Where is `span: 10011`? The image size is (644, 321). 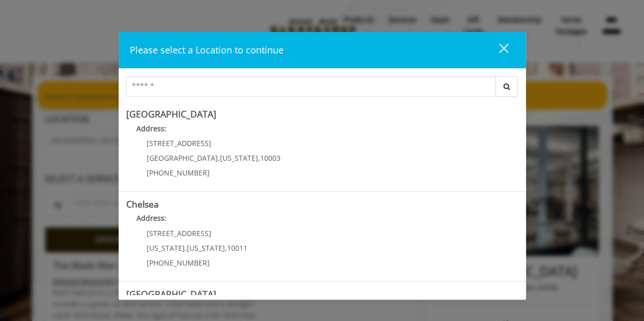 span: 10011 is located at coordinates (237, 248).